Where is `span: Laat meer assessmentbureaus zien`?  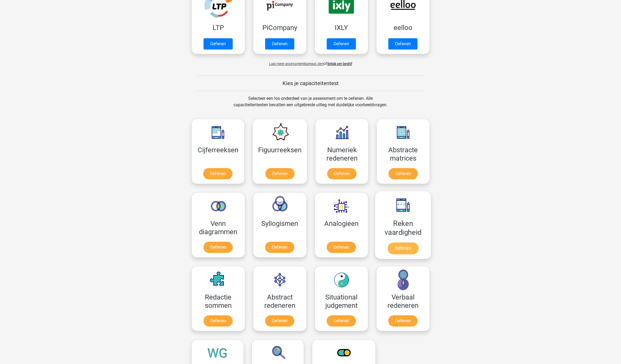
span: Laat meer assessmentbureaus zien is located at coordinates (296, 64).